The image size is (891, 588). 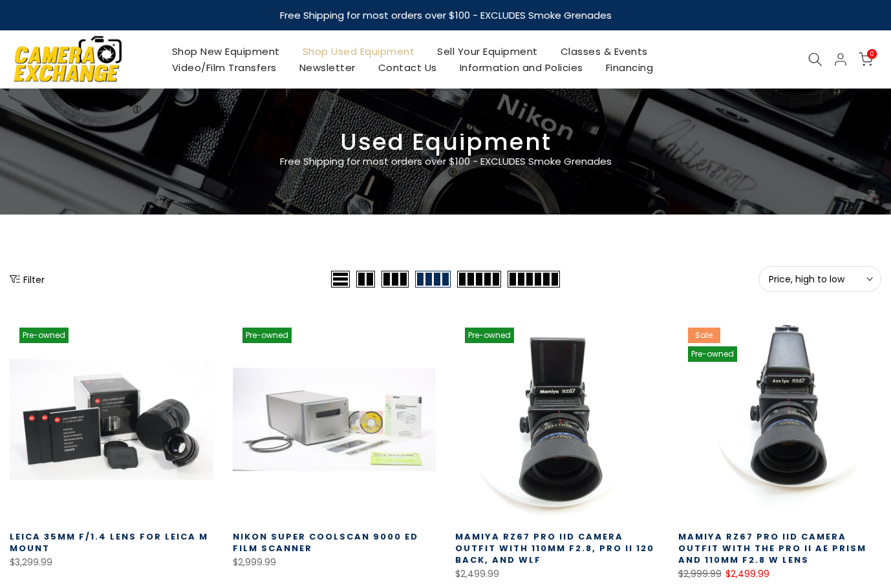 What do you see at coordinates (820, 279) in the screenshot?
I see `button: Price, high to low` at bounding box center [820, 279].